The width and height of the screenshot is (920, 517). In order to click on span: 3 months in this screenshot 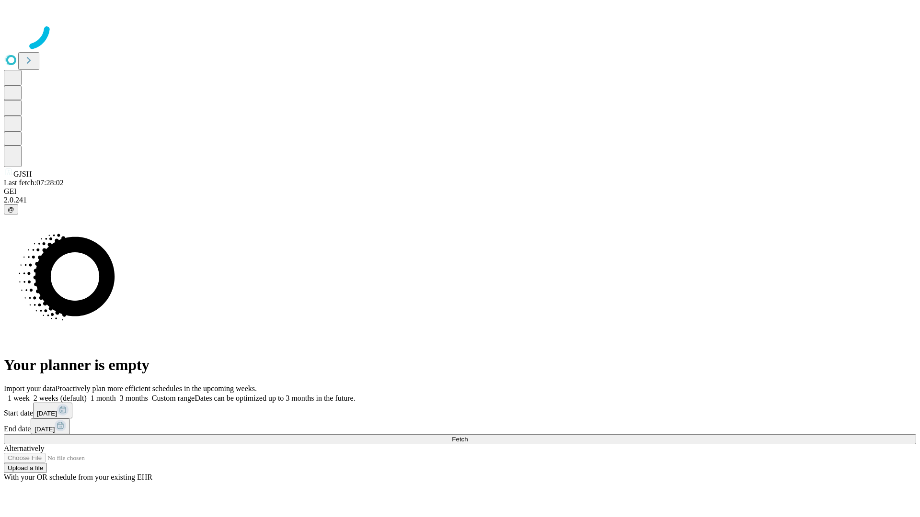, I will do `click(134, 398)`.